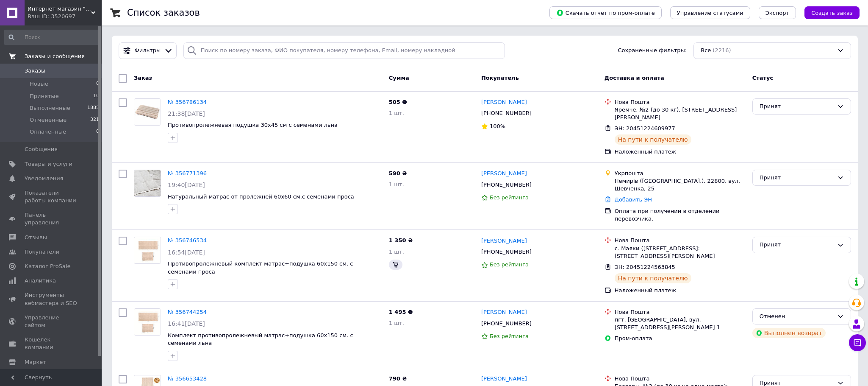 This screenshot has width=868, height=386. What do you see at coordinates (94, 120) in the screenshot?
I see `span: 321` at bounding box center [94, 120].